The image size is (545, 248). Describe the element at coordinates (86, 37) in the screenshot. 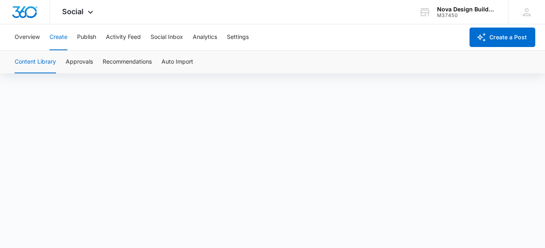

I see `button: Publish` at that location.